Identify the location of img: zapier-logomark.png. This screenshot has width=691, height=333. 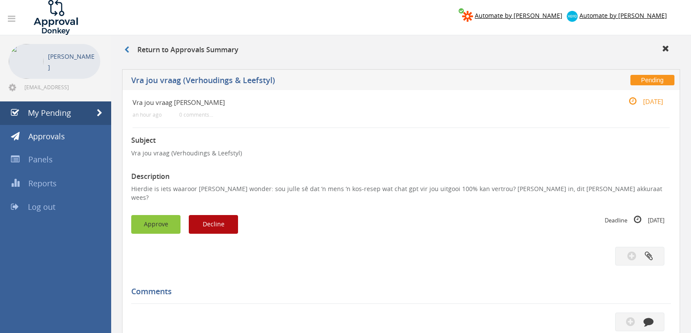
(467, 16).